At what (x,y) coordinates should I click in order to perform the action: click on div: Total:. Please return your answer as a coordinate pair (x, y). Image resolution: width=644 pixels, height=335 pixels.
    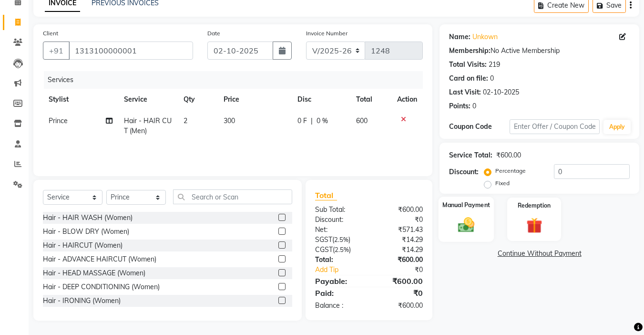
    Looking at the image, I should click on (339, 260).